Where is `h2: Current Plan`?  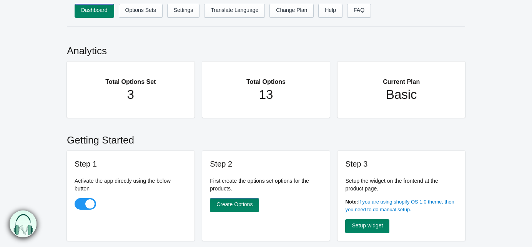 h2: Current Plan is located at coordinates (402, 78).